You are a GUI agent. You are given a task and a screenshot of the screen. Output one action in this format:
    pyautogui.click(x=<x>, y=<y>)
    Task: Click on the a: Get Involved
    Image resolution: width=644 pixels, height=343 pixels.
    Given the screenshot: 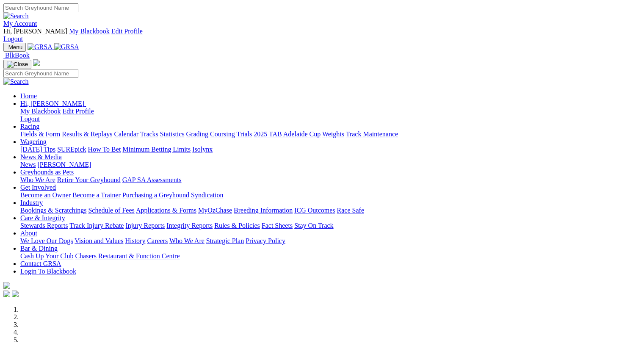 What is the action you would take?
    pyautogui.click(x=38, y=187)
    